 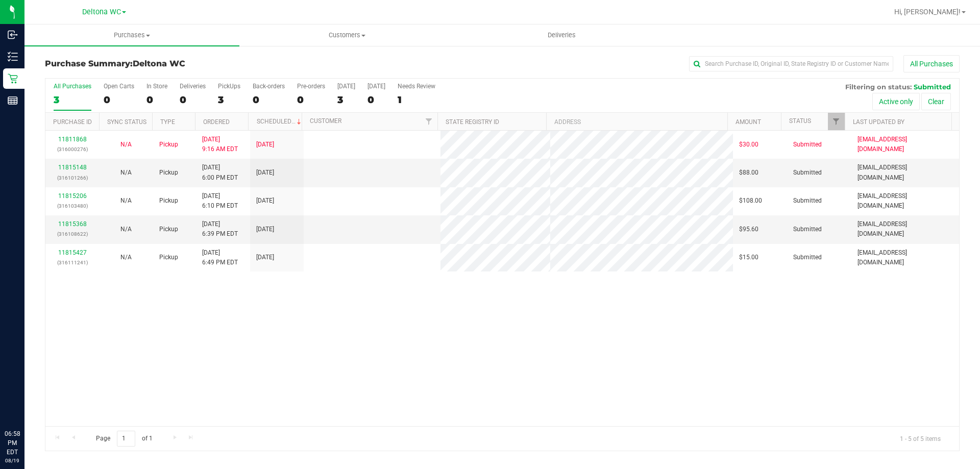 What do you see at coordinates (126, 438) in the screenshot?
I see `input: 1` at bounding box center [126, 438].